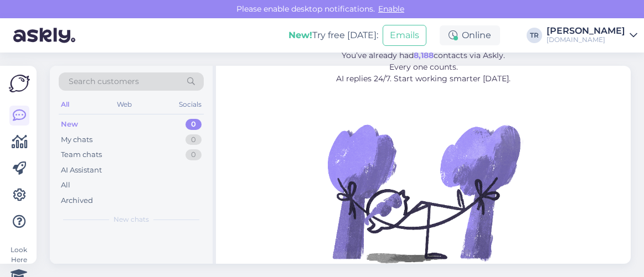 Image resolution: width=644 pixels, height=277 pixels. I want to click on span: Search customers, so click(104, 82).